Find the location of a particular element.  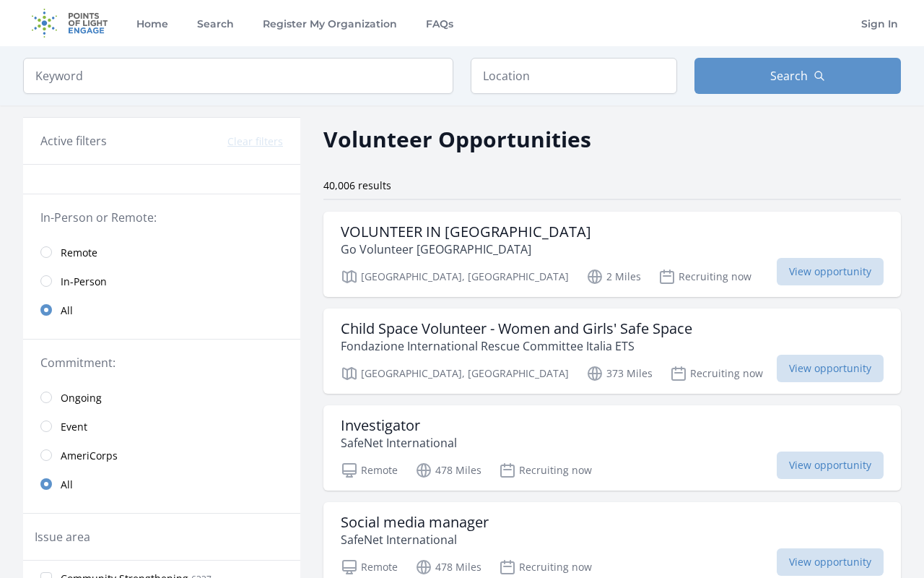

h2: Volunteer Opportunities is located at coordinates (457, 139).